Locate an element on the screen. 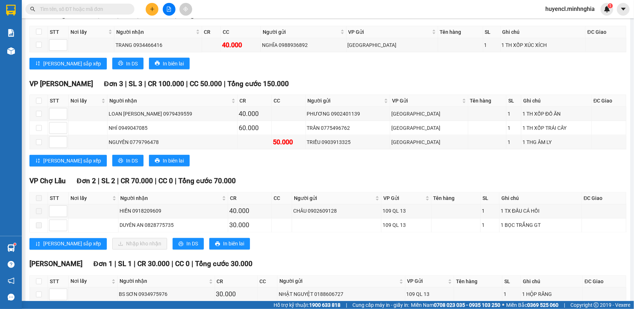  span: Tổng cước 30.000 is located at coordinates (224, 264).